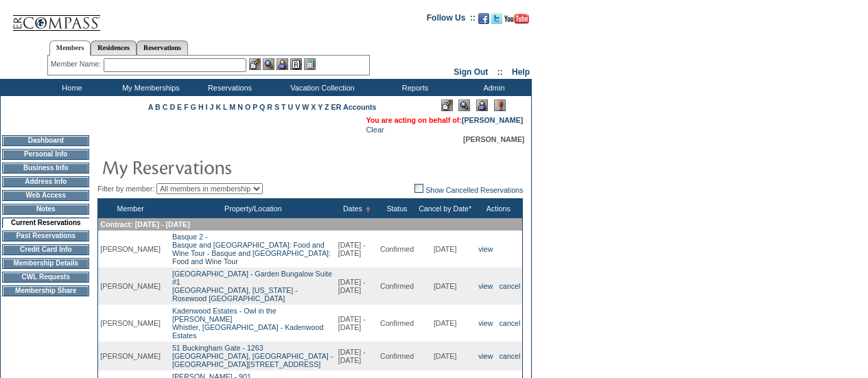 This screenshot has height=378, width=868. Describe the element at coordinates (493, 88) in the screenshot. I see `td: Admin` at that location.